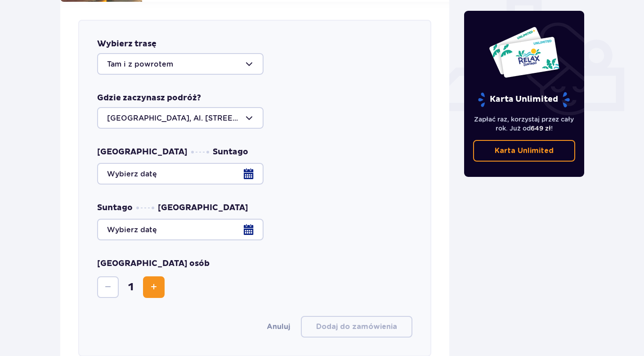 This screenshot has width=644, height=356. I want to click on a: Karta Unlimited, so click(524, 151).